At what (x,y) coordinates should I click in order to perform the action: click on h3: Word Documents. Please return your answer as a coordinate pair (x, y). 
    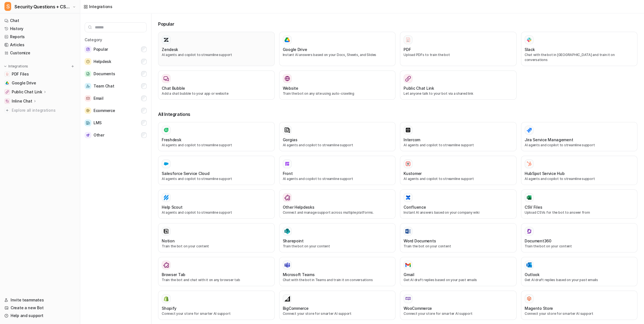
    Looking at the image, I should click on (420, 240).